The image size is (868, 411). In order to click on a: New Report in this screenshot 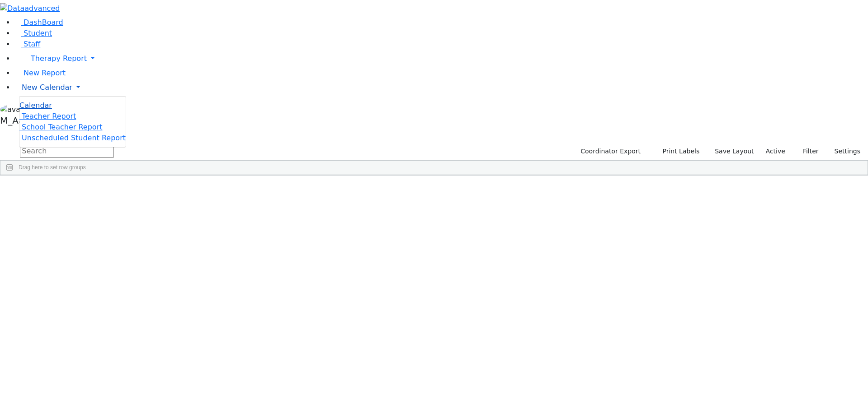, I will do `click(40, 73)`.